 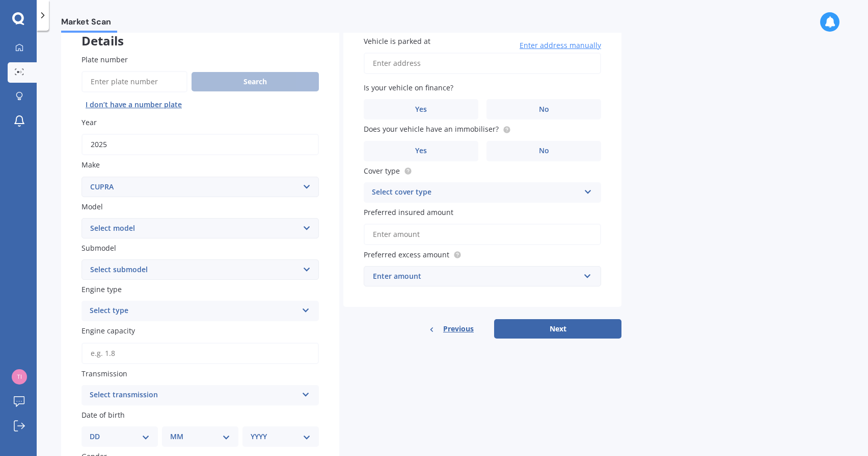 What do you see at coordinates (458, 328) in the screenshot?
I see `span: Previous` at bounding box center [458, 328].